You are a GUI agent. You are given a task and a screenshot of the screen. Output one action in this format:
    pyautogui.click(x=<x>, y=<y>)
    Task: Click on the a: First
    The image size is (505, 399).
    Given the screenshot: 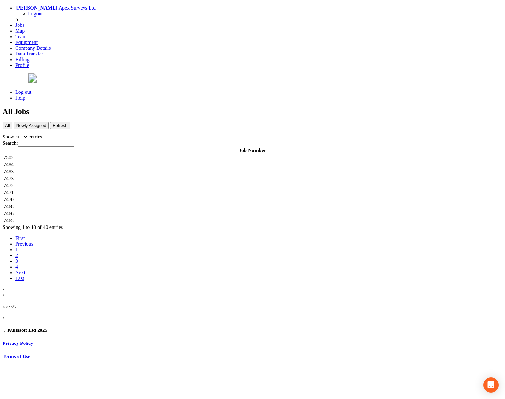 What is the action you would take?
    pyautogui.click(x=20, y=238)
    